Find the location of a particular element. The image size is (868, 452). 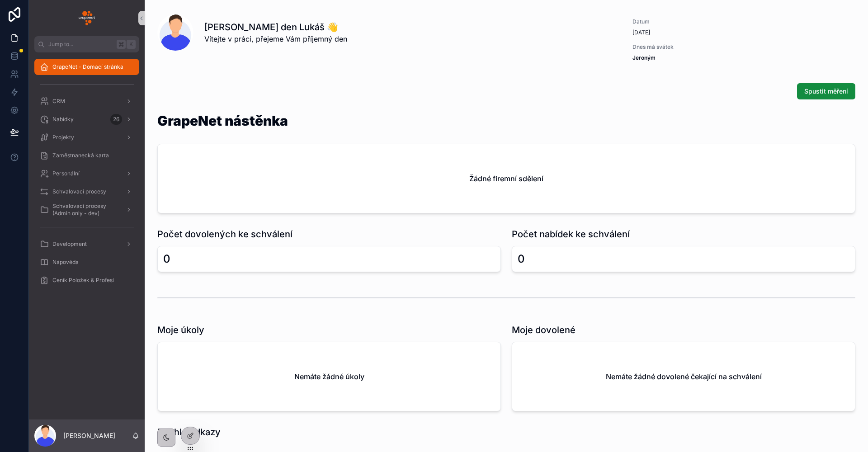

a: Nabídky26 is located at coordinates (87, 119).